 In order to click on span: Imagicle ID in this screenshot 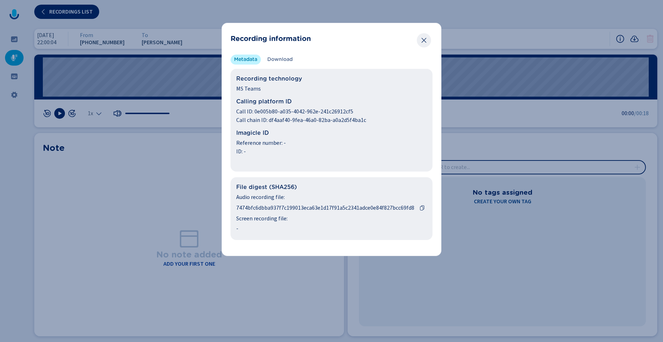, I will do `click(331, 133)`.